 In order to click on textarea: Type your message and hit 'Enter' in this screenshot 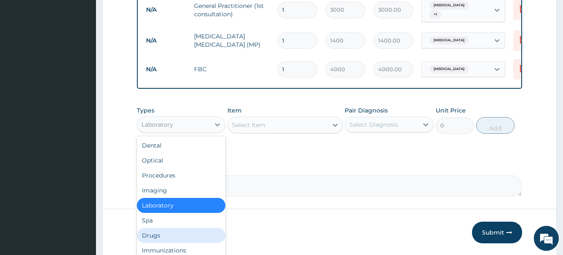, I will do `click(81, 183)`.